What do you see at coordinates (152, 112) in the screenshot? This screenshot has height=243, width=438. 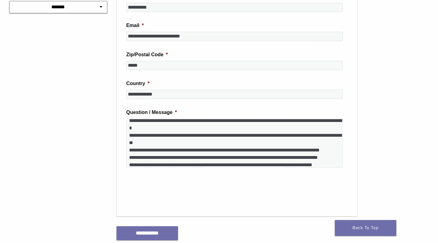 I see `label: Question / Message` at bounding box center [152, 112].